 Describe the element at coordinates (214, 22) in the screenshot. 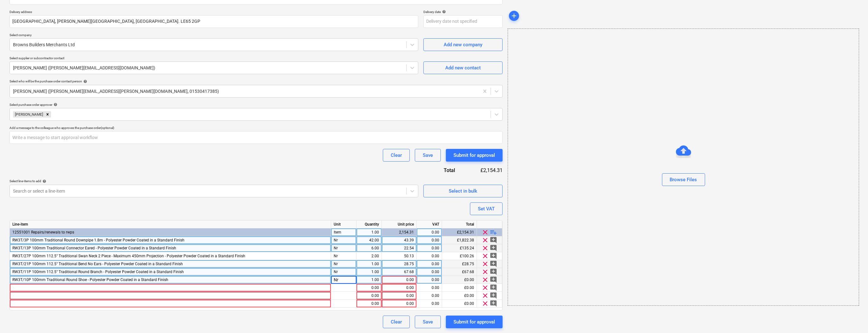

I see `input: Delivery address` at that location.